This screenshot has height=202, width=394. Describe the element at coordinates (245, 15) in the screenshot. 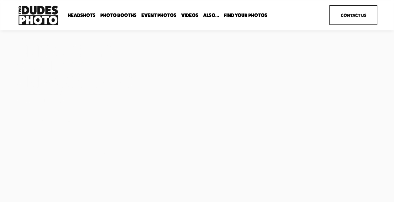

I see `span: Find Your Photos` at that location.